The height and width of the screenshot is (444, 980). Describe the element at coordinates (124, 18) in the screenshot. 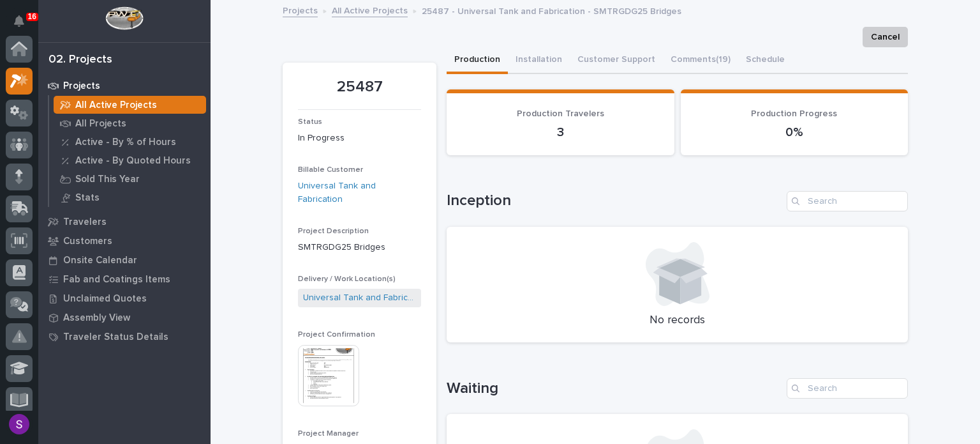

I see `img: Workspace Logo` at that location.